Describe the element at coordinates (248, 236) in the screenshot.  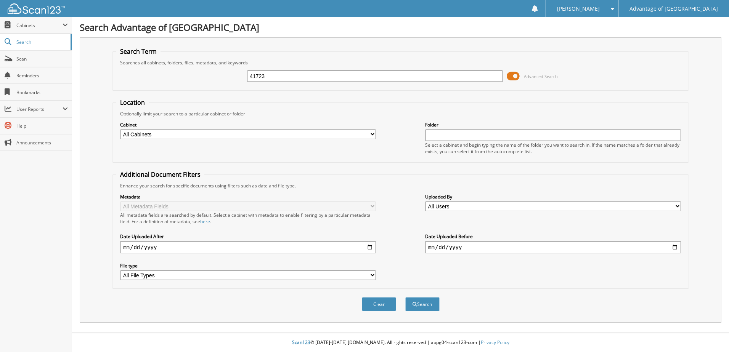
I see `label: Date Uploaded After` at that location.